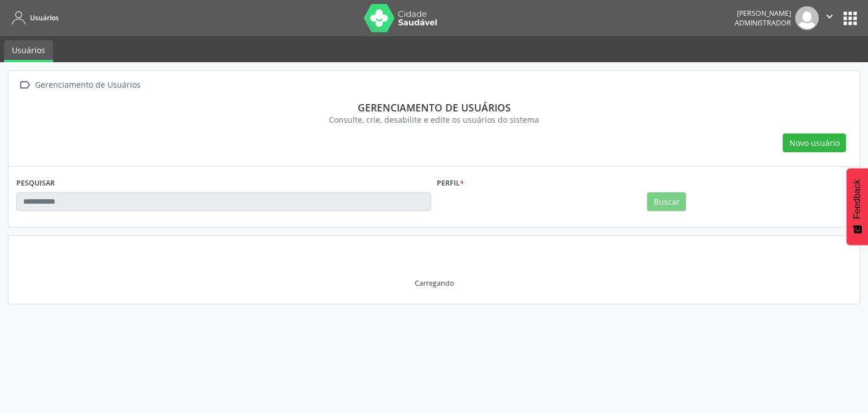 This screenshot has height=413, width=868. What do you see at coordinates (434, 108) in the screenshot?
I see `div: Gerenciamento de usuários` at bounding box center [434, 108].